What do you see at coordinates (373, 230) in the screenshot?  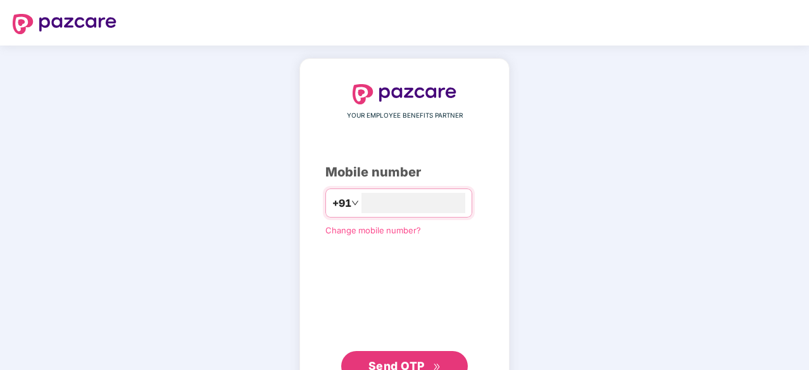 I see `a: Change mobile number?` at bounding box center [373, 230].